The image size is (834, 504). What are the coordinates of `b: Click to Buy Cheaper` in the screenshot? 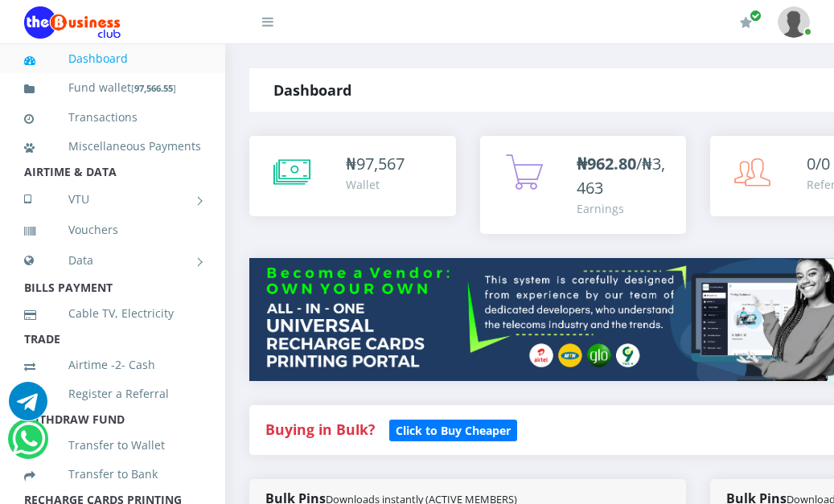 It's located at (453, 430).